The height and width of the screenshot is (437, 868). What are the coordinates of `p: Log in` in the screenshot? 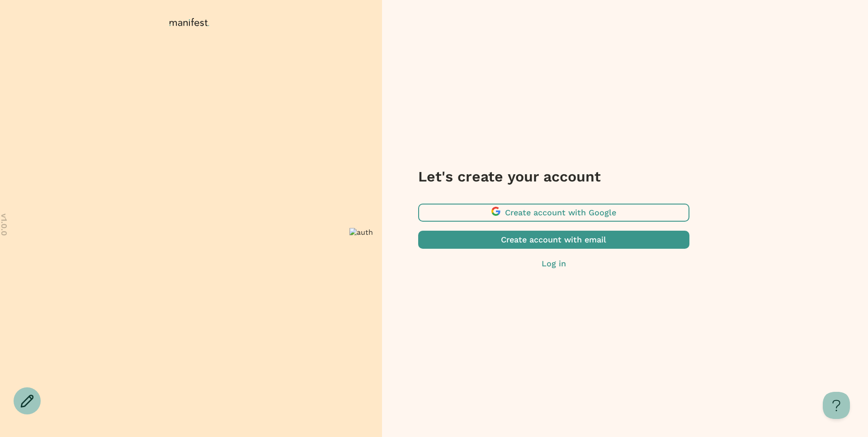 It's located at (554, 264).